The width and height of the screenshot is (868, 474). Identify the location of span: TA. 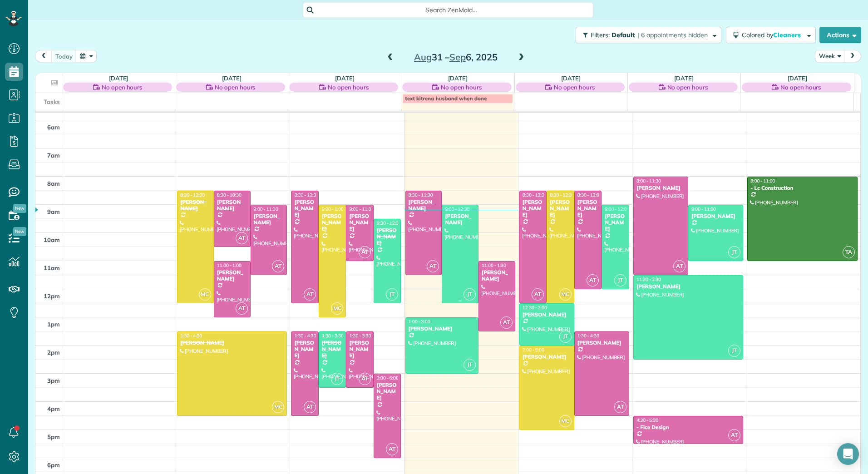
(848, 252).